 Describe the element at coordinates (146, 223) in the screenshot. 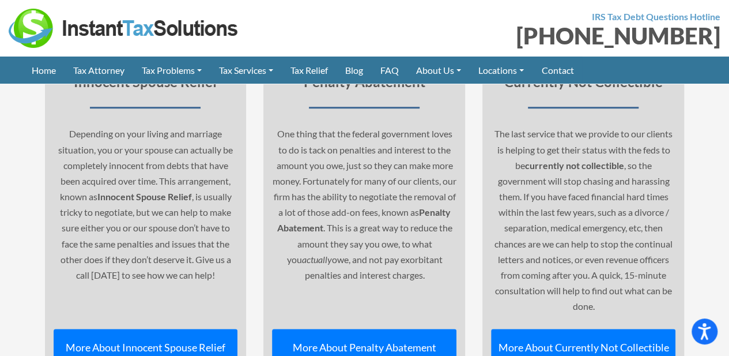

I see `p: Depending on your living and marriage situation, you or your spouse can actually be completely in...` at that location.